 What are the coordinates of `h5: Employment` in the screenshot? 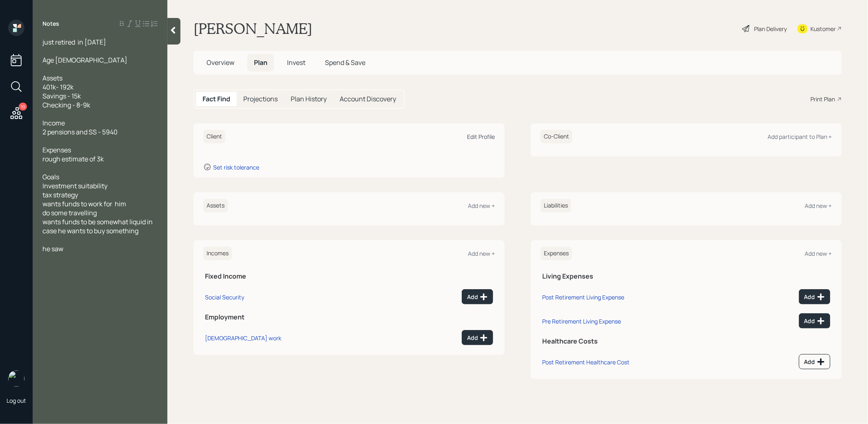 It's located at (349, 317).